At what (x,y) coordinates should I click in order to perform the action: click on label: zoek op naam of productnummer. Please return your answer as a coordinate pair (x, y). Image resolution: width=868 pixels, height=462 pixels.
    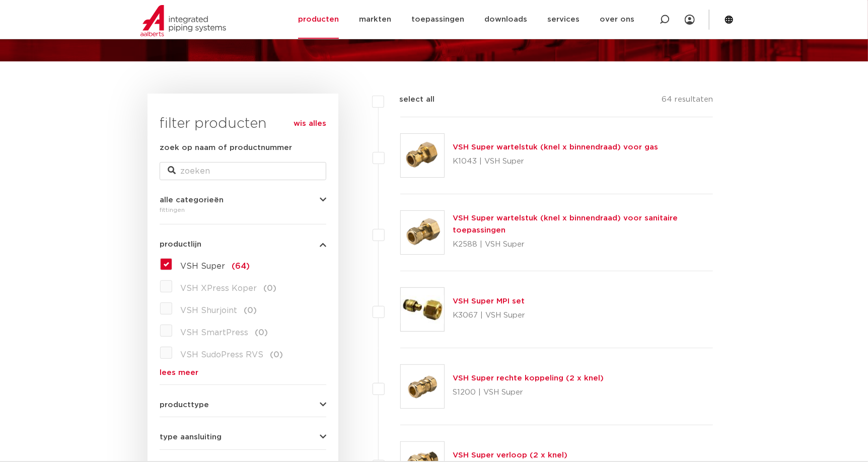
    Looking at the image, I should click on (226, 148).